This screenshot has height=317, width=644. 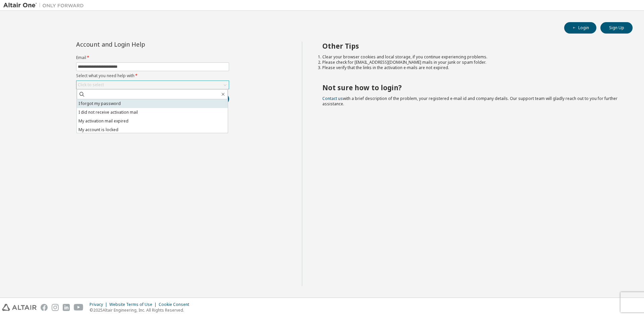 What do you see at coordinates (141, 310) in the screenshot?
I see `p: © 2025 Altair Engineering, Inc. All Rights Reserved.` at bounding box center [141, 310].